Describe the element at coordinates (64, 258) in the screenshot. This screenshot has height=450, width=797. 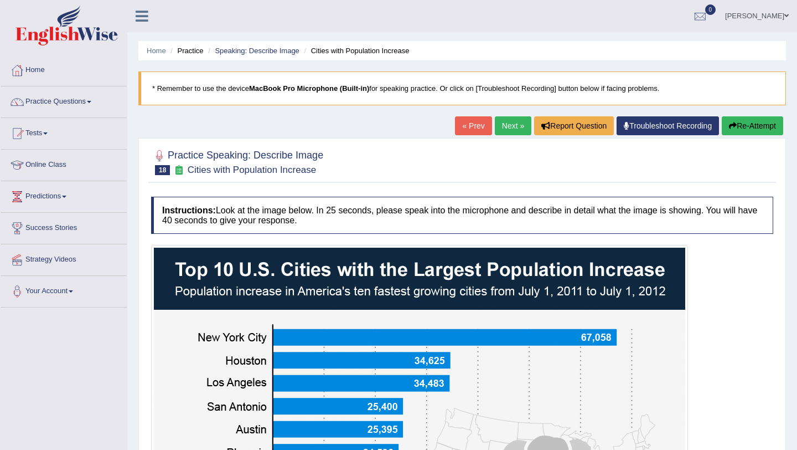
I see `a: Strategy Videos` at that location.